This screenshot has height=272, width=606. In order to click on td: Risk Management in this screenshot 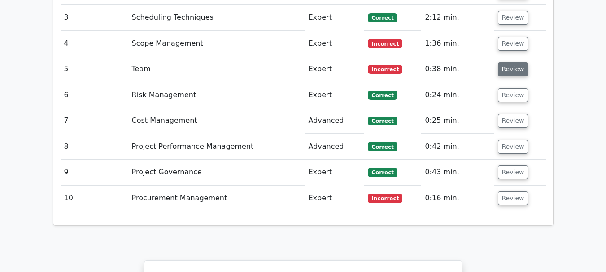, I will do `click(217, 95)`.